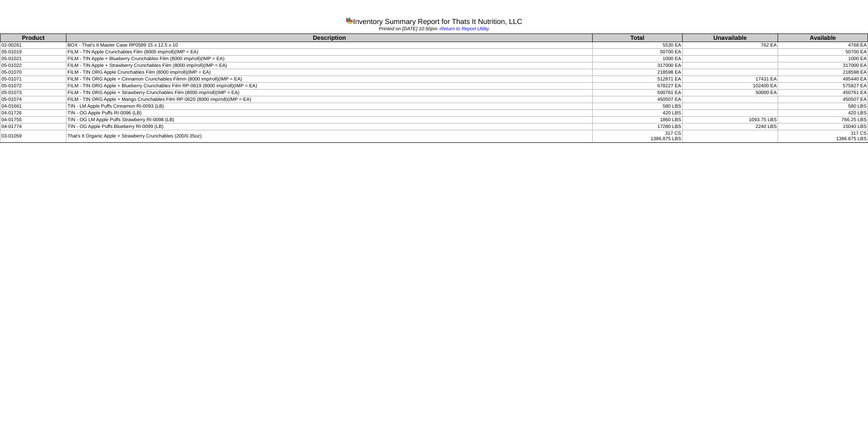 Image resolution: width=868 pixels, height=431 pixels. Describe the element at coordinates (329, 106) in the screenshot. I see `td: TIN - LM Apple Puffs Cinnamon RI-0093 (LB)` at that location.